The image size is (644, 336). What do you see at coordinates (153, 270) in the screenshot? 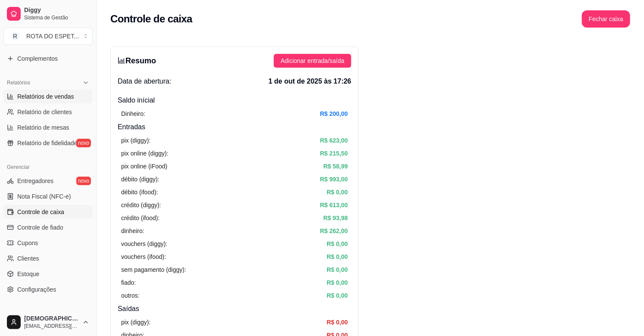
I see `article: sem pagamento (diggy):` at bounding box center [153, 270].